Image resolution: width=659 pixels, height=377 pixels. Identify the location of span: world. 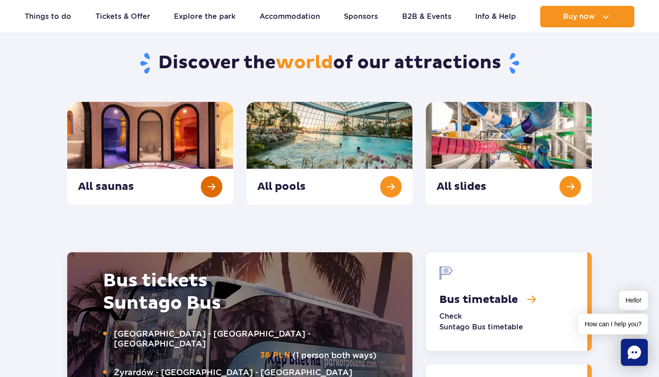
(305, 63).